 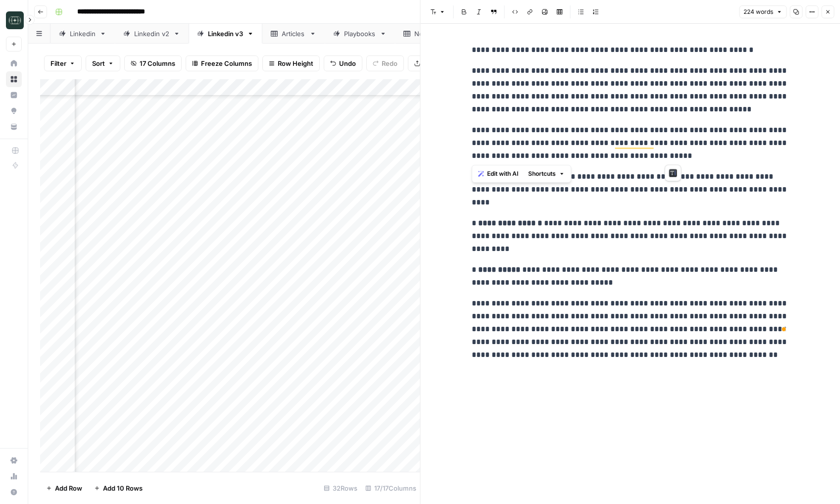 I want to click on a: Linkedin, so click(x=83, y=34).